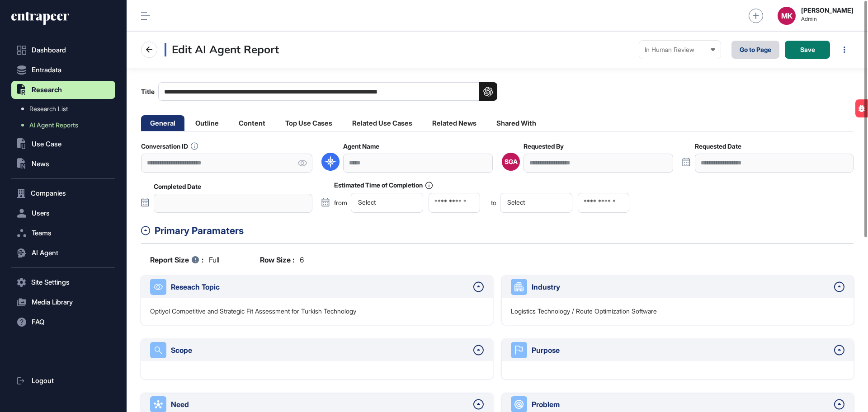 The height and width of the screenshot is (412, 868). I want to click on button: FAQ, so click(63, 322).